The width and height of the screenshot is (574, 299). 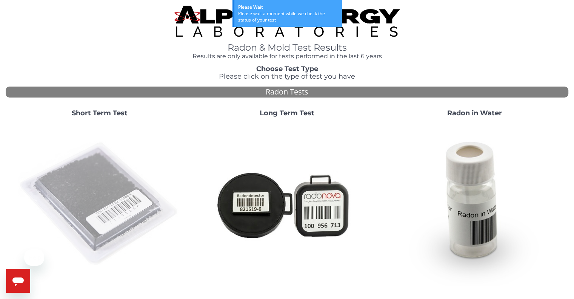 What do you see at coordinates (287, 48) in the screenshot?
I see `h1: Radon & Mold Test Results` at bounding box center [287, 48].